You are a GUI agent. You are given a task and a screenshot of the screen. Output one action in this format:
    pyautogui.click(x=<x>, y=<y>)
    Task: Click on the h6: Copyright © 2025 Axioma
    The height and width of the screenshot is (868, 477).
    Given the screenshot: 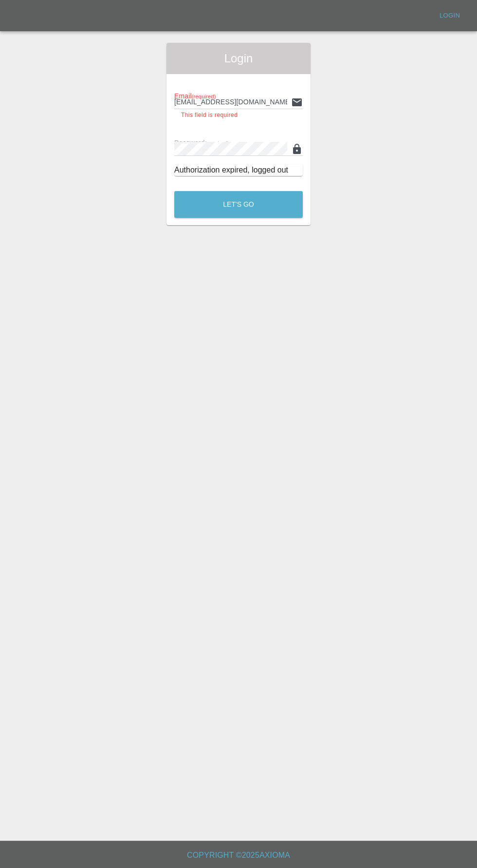 What is the action you would take?
    pyautogui.click(x=238, y=855)
    